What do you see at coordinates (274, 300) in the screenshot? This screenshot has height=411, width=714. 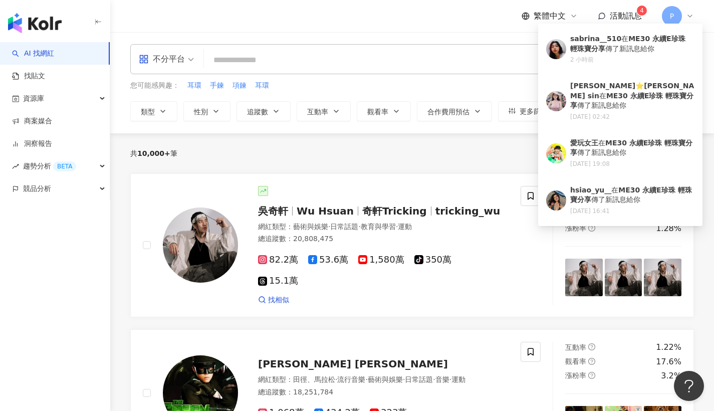 I see `a: 找相似` at bounding box center [274, 300].